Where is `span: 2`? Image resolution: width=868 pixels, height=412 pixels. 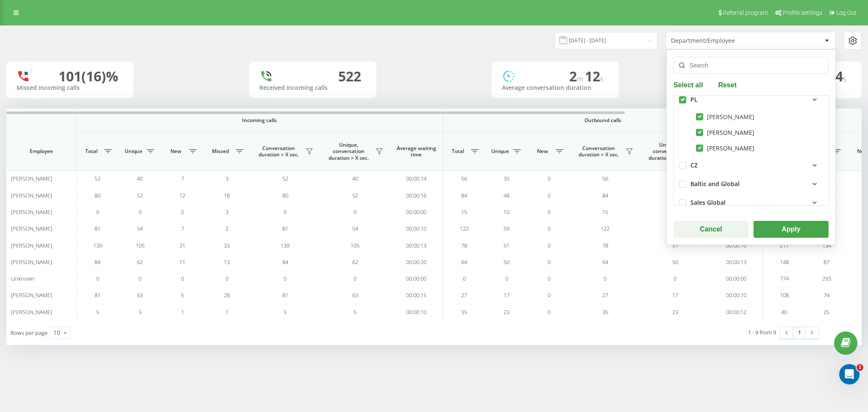
span: 2 is located at coordinates (577, 75).